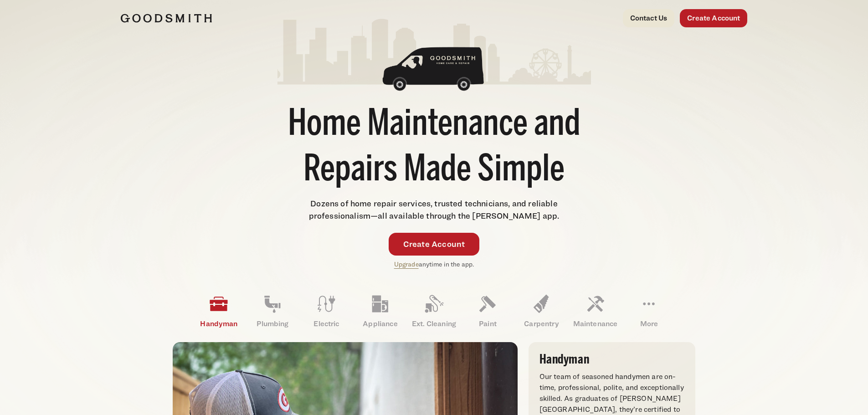  What do you see at coordinates (487, 311) in the screenshot?
I see `a: Paint` at bounding box center [487, 311].